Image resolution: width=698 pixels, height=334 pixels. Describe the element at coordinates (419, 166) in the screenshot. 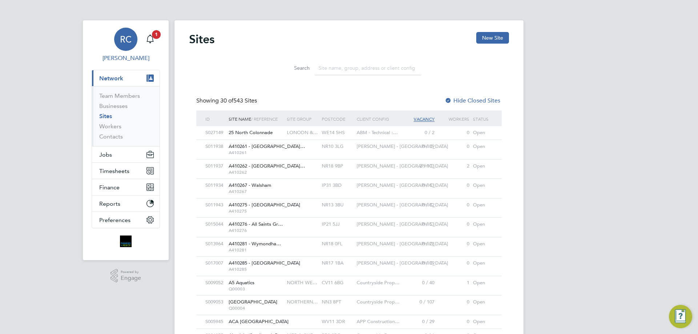

I see `div: 2 / 103` at that location.